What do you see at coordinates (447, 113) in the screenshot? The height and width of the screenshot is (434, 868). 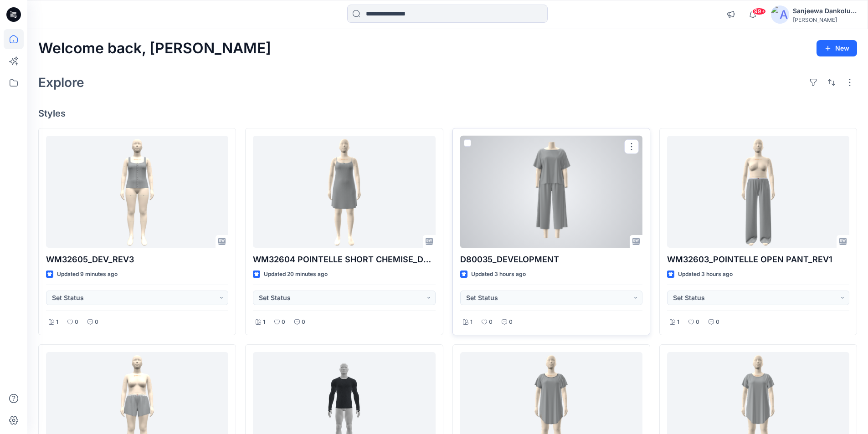 I see `h4: Styles` at bounding box center [447, 113].